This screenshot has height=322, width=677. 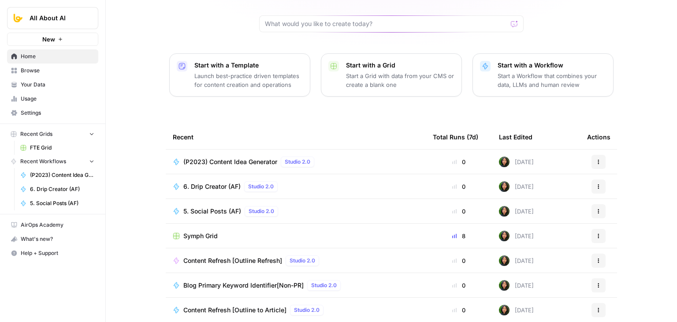 What do you see at coordinates (233, 261) in the screenshot?
I see `span: Content Refresh [Outline Refresh]` at bounding box center [233, 261].